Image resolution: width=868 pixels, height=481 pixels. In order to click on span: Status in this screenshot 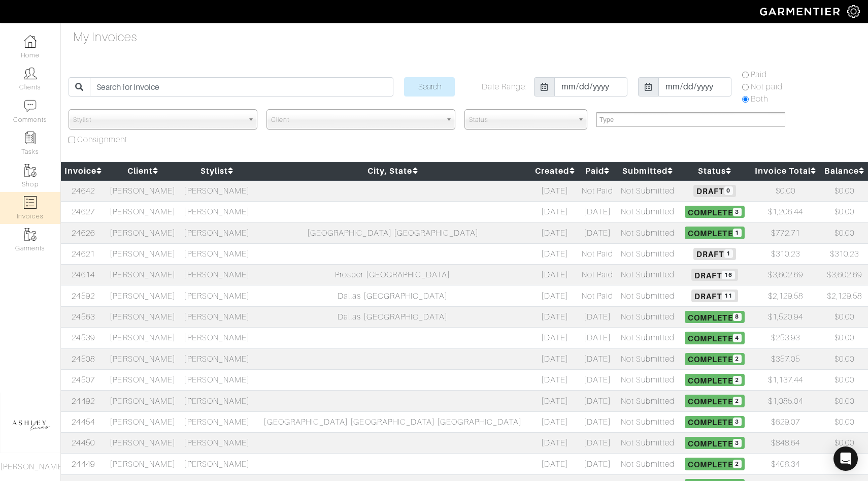, I will do `click(522, 120)`.